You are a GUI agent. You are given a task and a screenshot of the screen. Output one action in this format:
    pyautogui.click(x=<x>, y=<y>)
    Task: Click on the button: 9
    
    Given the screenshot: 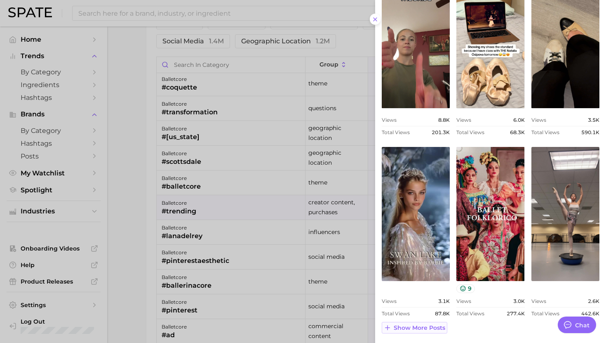 What is the action you would take?
    pyautogui.click(x=466, y=288)
    